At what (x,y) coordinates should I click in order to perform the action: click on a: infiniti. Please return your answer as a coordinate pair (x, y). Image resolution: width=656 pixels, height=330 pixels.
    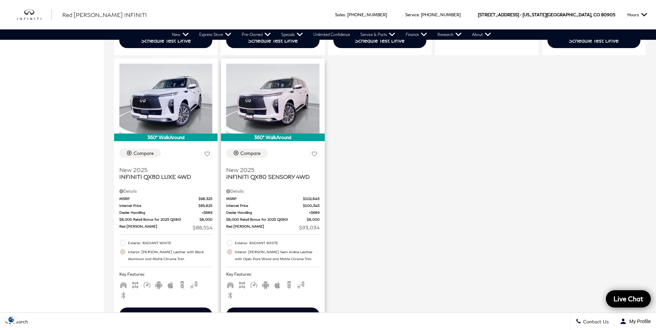
    Looking at the image, I should click on (35, 15).